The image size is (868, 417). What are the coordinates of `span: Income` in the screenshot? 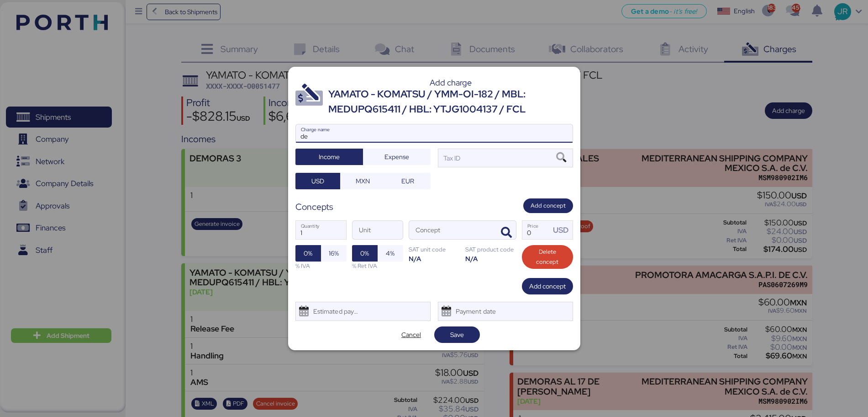 It's located at (329, 157).